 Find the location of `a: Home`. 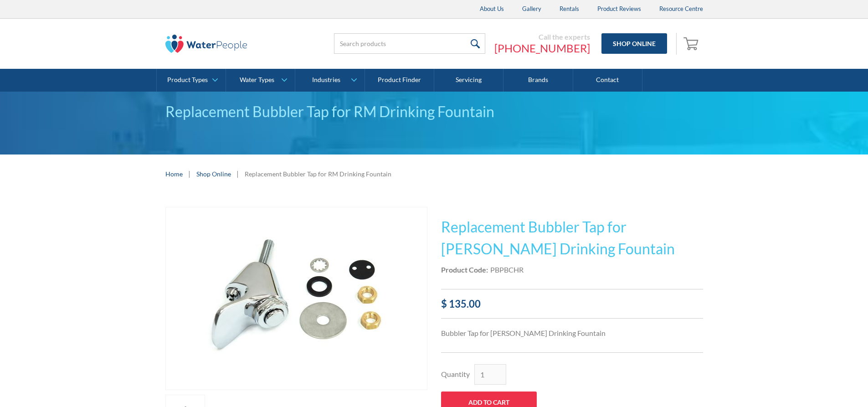

a: Home is located at coordinates (174, 173).